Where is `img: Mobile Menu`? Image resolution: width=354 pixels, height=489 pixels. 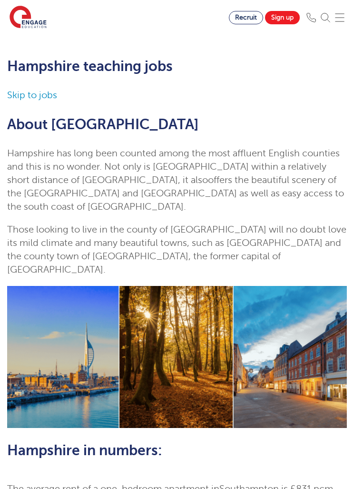
img: Mobile Menu is located at coordinates (340, 18).